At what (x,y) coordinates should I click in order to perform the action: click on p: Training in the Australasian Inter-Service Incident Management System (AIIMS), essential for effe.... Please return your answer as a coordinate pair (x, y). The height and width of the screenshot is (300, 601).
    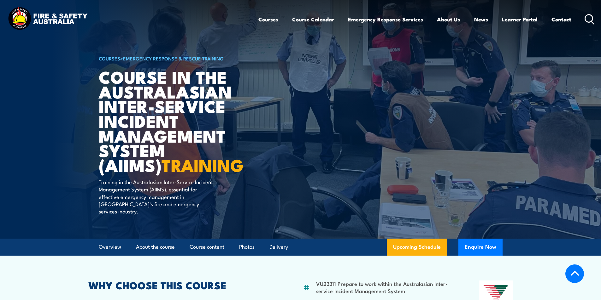
    Looking at the image, I should click on (156, 197).